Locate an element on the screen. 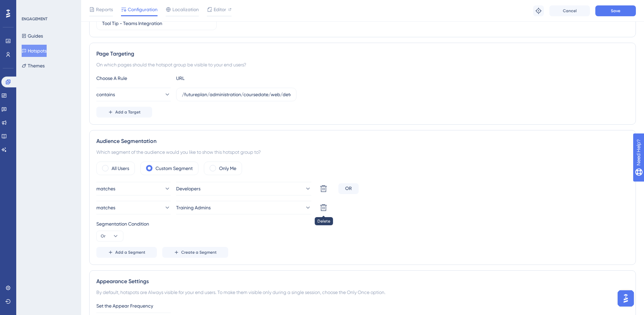 The height and width of the screenshot is (315, 644). span: Cancel is located at coordinates (570, 11).